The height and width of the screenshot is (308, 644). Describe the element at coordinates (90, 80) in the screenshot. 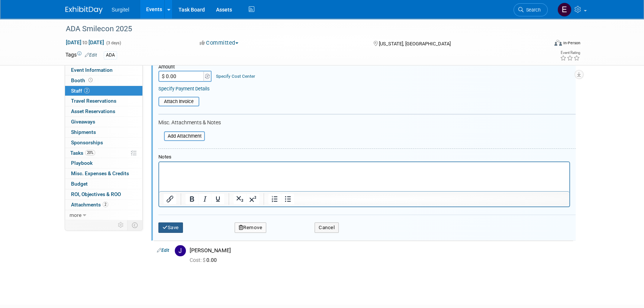

I see `span: Booth not reserved yet` at that location.